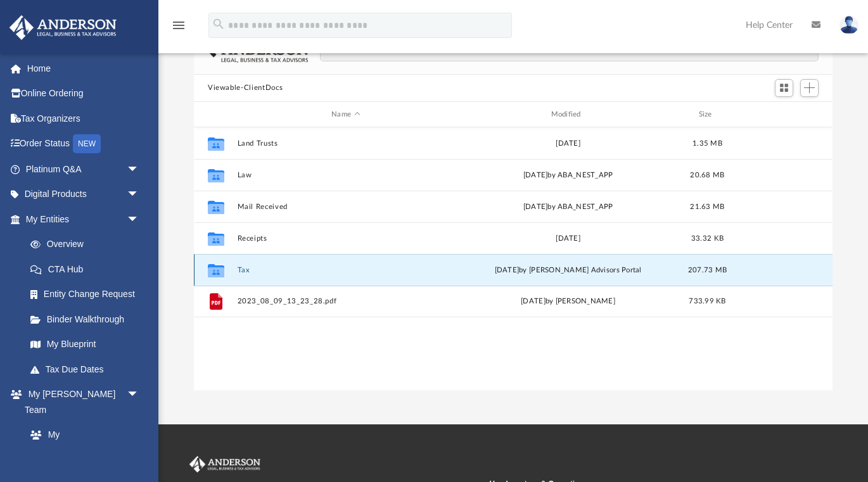 The width and height of the screenshot is (868, 482). I want to click on div: NEW, so click(87, 144).